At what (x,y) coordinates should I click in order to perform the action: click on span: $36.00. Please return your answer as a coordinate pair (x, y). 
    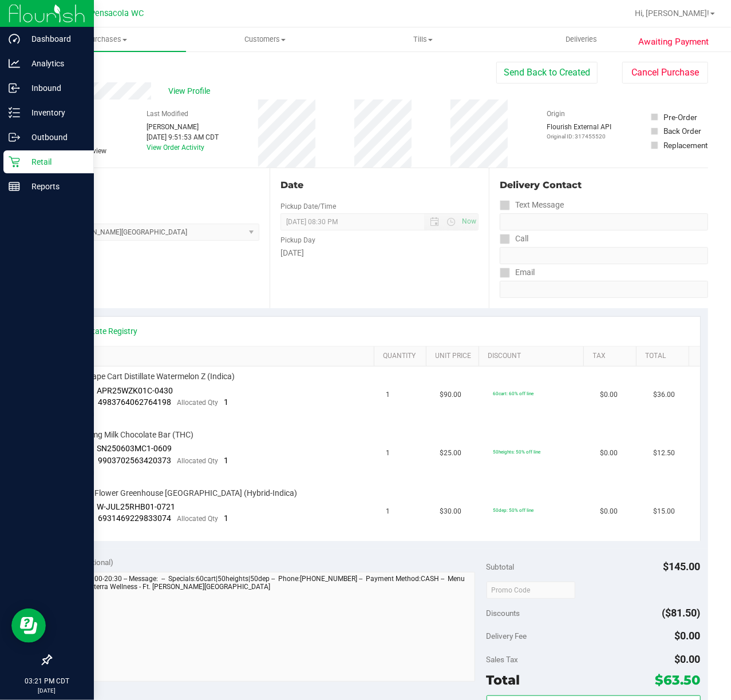
    Looking at the image, I should click on (664, 395).